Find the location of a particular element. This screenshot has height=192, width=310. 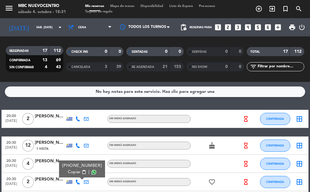

i: search is located at coordinates (299, 9).